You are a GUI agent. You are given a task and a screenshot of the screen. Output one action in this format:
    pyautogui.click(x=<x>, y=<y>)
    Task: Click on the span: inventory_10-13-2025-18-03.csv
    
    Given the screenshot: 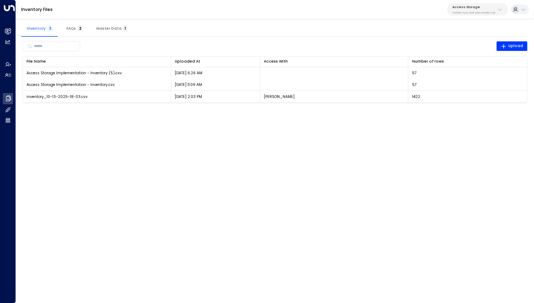 What is the action you would take?
    pyautogui.click(x=57, y=96)
    